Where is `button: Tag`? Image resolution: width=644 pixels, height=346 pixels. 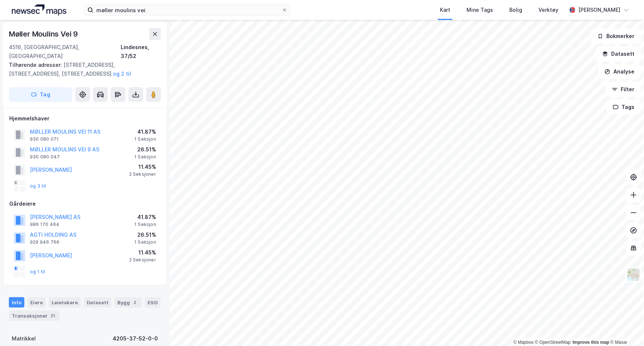
button: Tag is located at coordinates (41, 94).